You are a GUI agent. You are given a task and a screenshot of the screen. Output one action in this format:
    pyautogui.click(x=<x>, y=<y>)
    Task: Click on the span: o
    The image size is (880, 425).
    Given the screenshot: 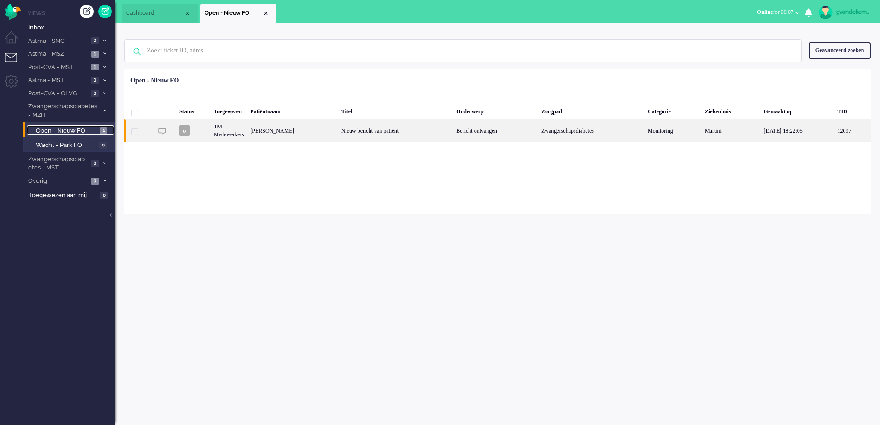 What is the action you would take?
    pyautogui.click(x=184, y=130)
    